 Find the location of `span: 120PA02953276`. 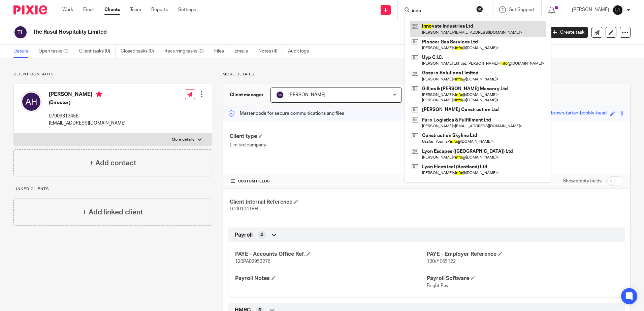

span: 120PA02953276 is located at coordinates (253, 262).